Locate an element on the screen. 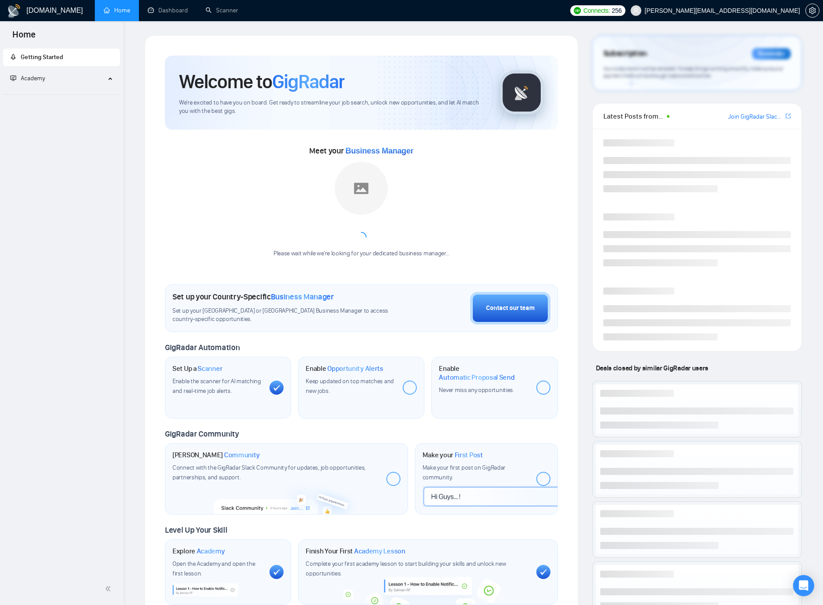 This screenshot has height=605, width=823. span: Your subscription will be renewed. To keep things running smoothly, make sure your payment method... is located at coordinates (693, 72).